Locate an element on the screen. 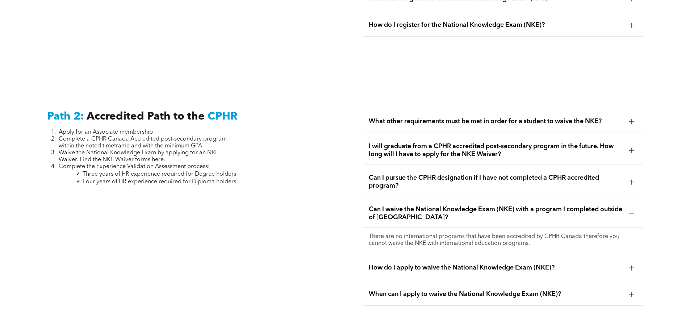  span: Complete a CPHR Canada Accredited post-secondary program within the noted timeframe and with the ... is located at coordinates (143, 142).